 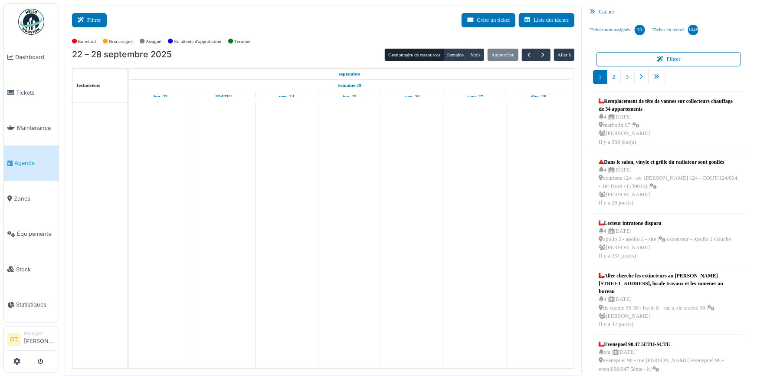 I want to click on button: Liste des tâches, so click(x=547, y=20).